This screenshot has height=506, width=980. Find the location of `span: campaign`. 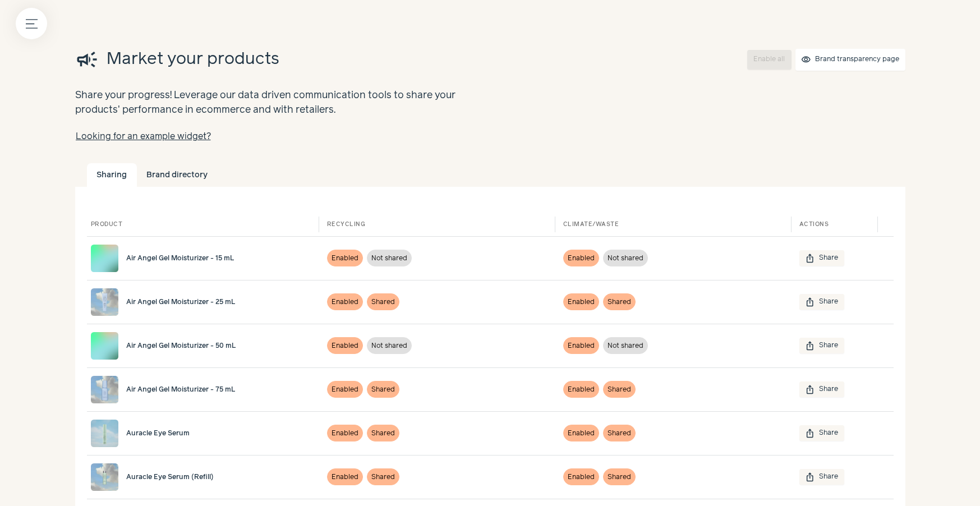

span: campaign is located at coordinates (87, 60).